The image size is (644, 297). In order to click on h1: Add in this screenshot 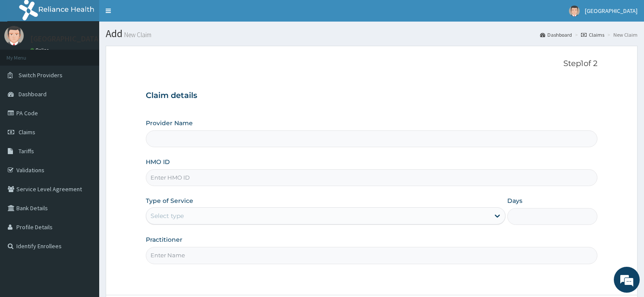, I will do `click(371, 34)`.